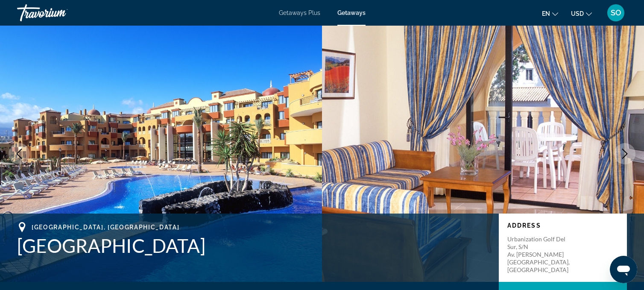 This screenshot has width=644, height=290. Describe the element at coordinates (577, 14) in the screenshot. I see `span: USD` at that location.